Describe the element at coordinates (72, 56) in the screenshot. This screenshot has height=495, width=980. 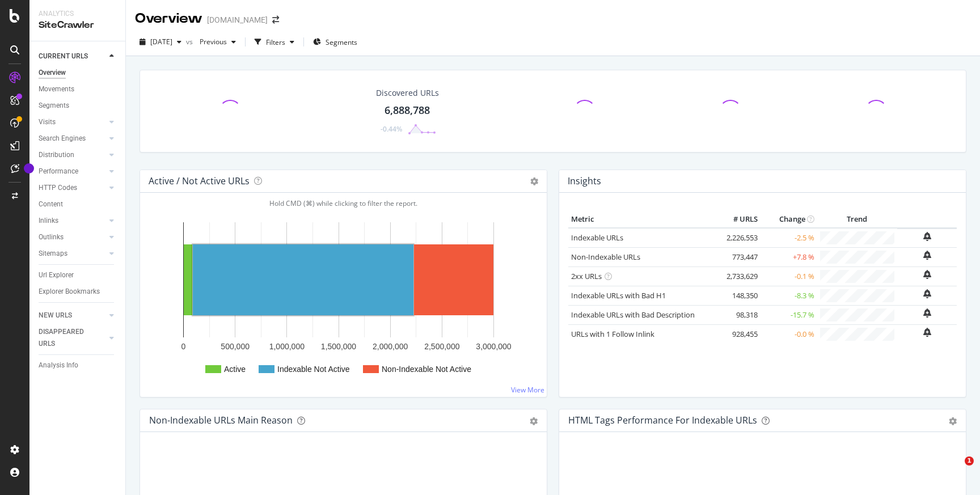
I see `a: CURRENT URLS` at that location.